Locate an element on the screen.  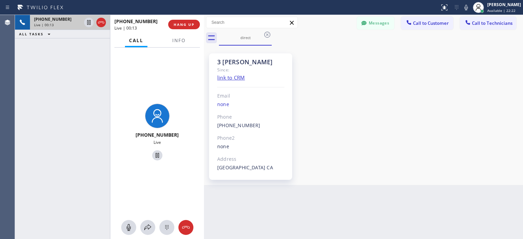
div: direct is located at coordinates (245, 37).